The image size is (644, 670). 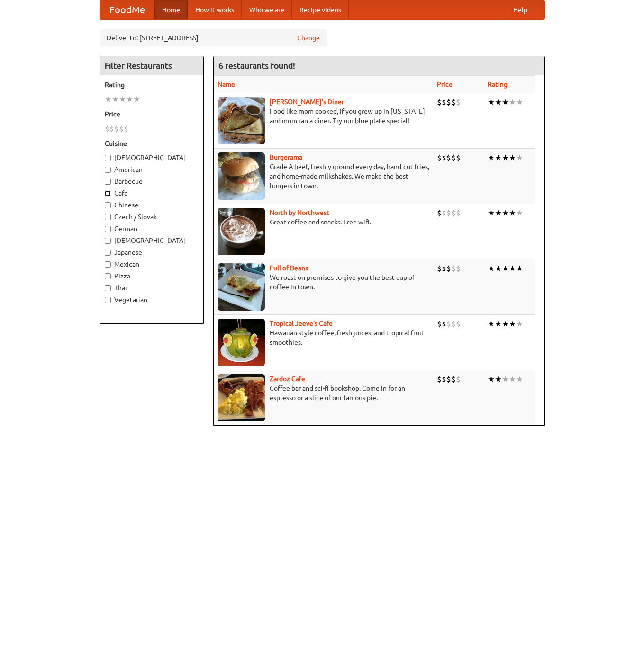 What do you see at coordinates (285, 157) in the screenshot?
I see `b: Burgerama` at bounding box center [285, 157].